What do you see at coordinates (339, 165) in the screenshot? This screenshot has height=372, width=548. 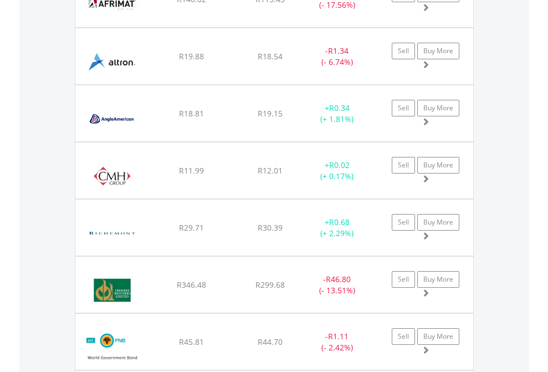 I see `span: R0.02` at bounding box center [339, 165].